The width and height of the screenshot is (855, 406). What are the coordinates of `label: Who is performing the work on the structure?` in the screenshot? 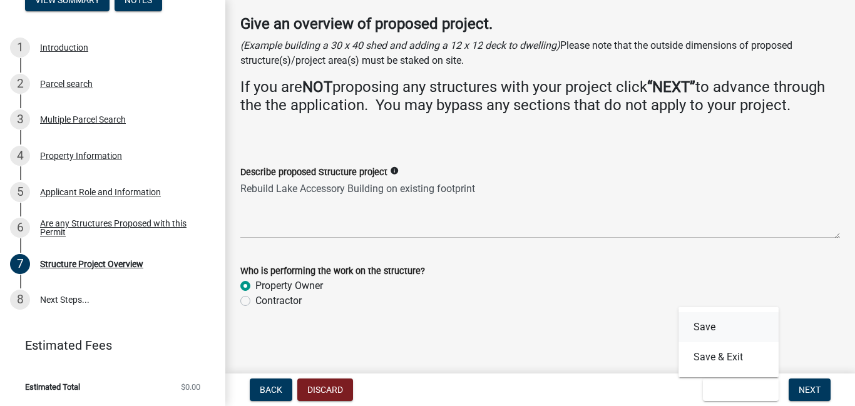 It's located at (332, 271).